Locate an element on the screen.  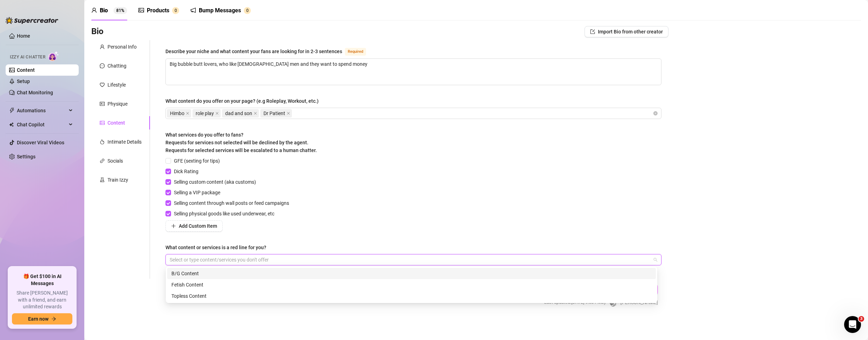
sup: 81% is located at coordinates (120, 10).